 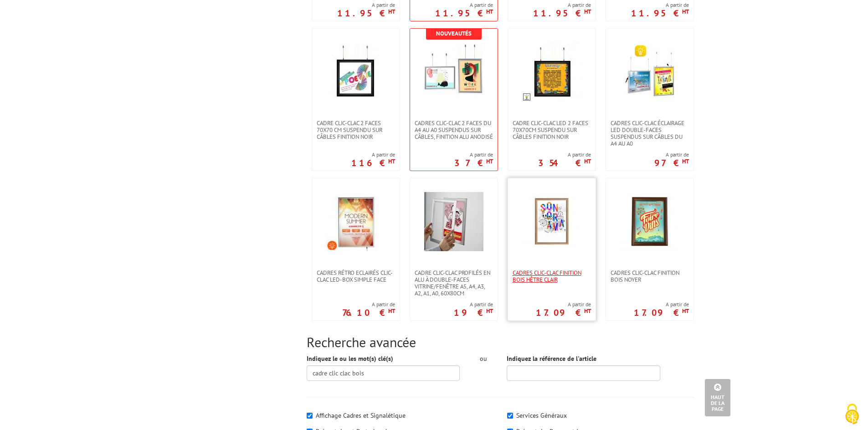 What do you see at coordinates (500, 342) in the screenshot?
I see `h2: Recherche avancée` at bounding box center [500, 342].